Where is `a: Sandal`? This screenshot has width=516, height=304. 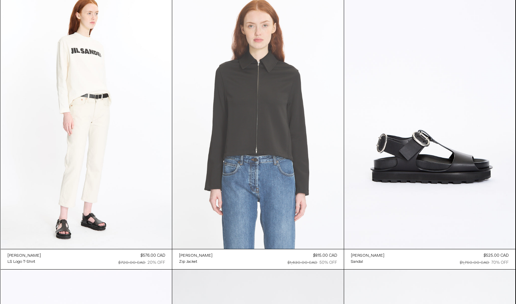
a: Sandal is located at coordinates (367, 262).